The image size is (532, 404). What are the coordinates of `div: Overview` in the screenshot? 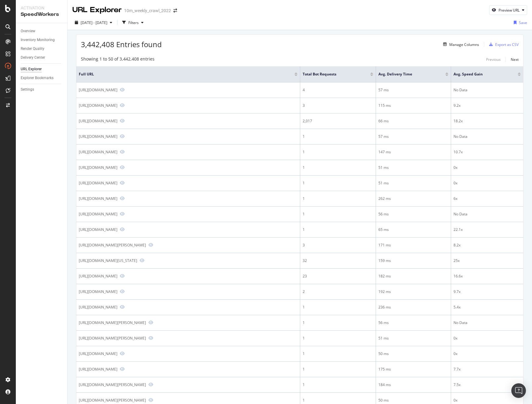 It's located at (28, 31).